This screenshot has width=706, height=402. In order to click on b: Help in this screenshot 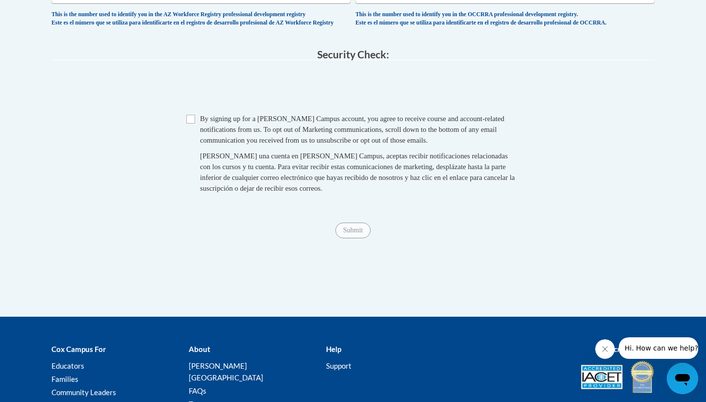, I will do `click(333, 349)`.